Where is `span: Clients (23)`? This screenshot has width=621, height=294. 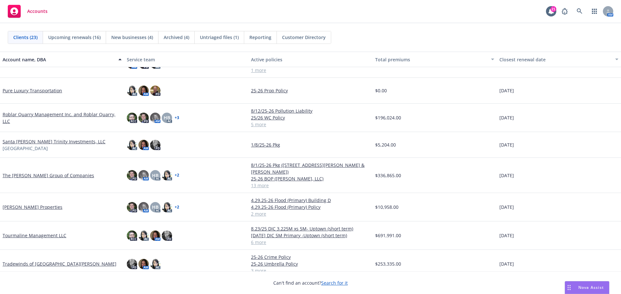
span: Clients (23) is located at coordinates (25, 37).